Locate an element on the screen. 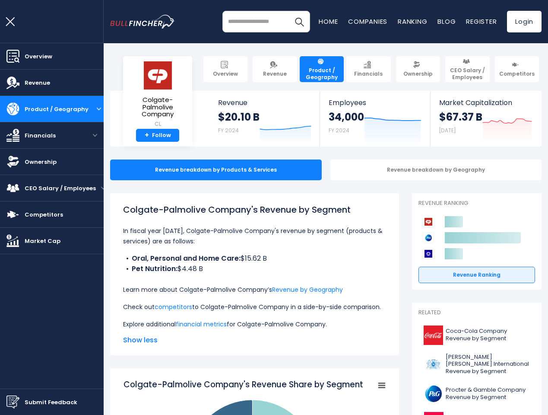 This screenshot has width=548, height=415. a: Blog is located at coordinates (447, 21).